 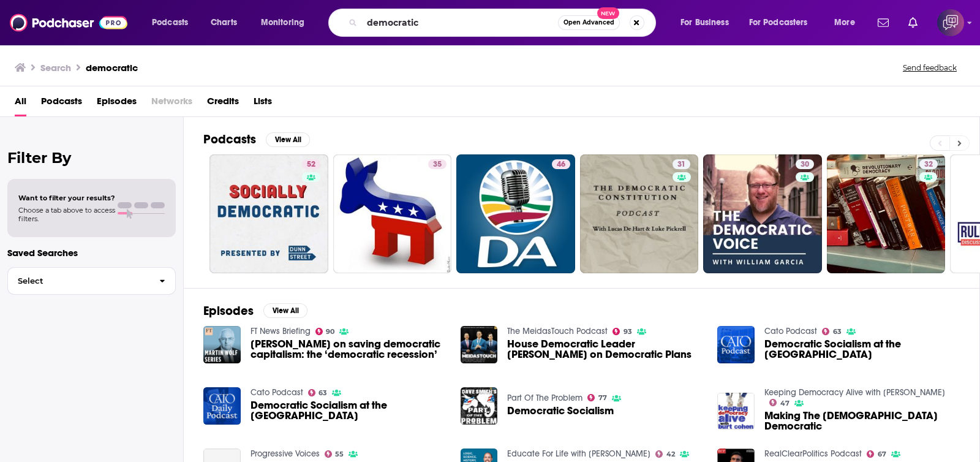 What do you see at coordinates (561, 165) in the screenshot?
I see `span: 46` at bounding box center [561, 165].